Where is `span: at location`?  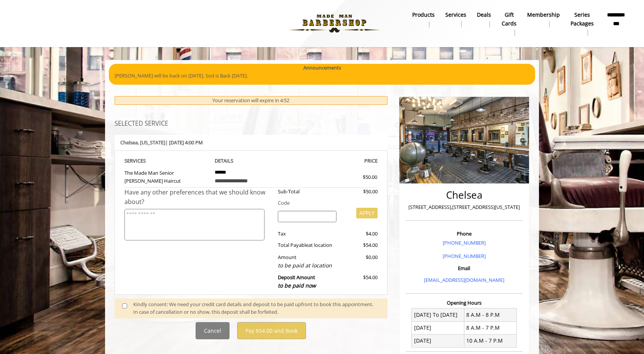 span: at location is located at coordinates (321, 246).